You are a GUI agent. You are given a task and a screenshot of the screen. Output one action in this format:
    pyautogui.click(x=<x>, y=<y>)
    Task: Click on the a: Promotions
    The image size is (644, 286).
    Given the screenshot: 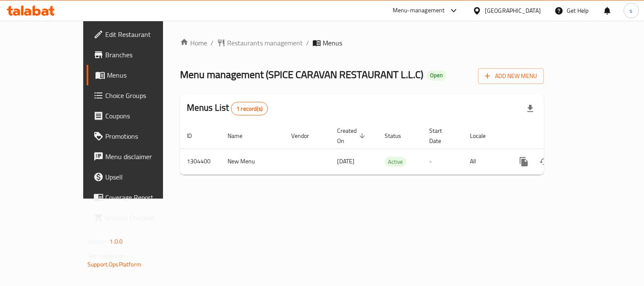 What is the action you would take?
    pyautogui.click(x=138, y=136)
    